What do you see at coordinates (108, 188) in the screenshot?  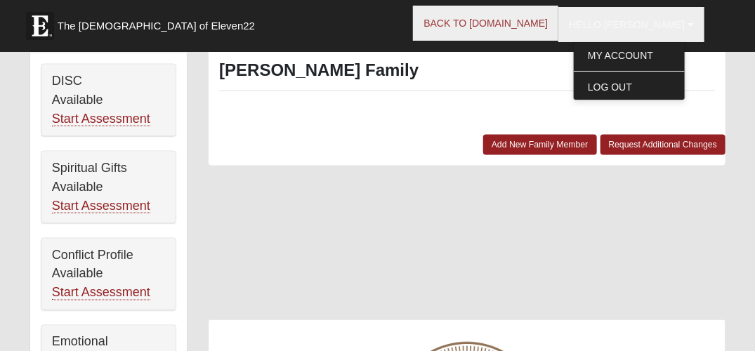 I see `div: Spiritual Gifts Available` at bounding box center [108, 188].